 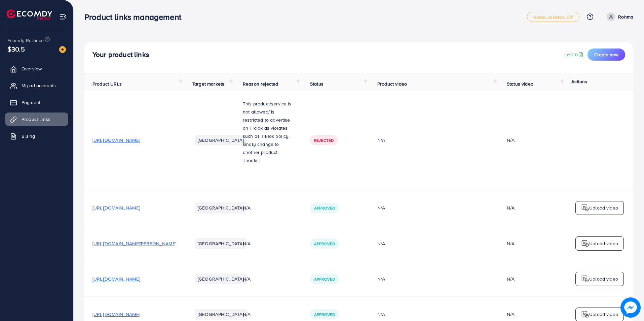 I want to click on a: Billing, so click(x=37, y=136).